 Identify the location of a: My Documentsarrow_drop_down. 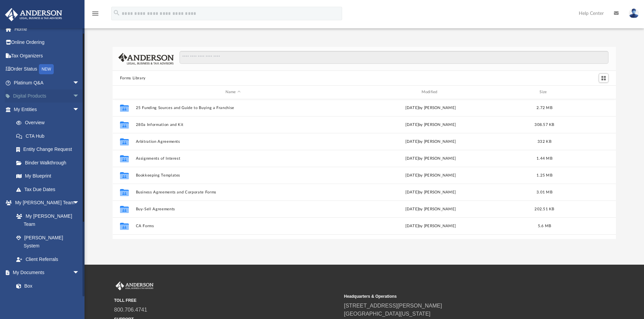
(45, 273).